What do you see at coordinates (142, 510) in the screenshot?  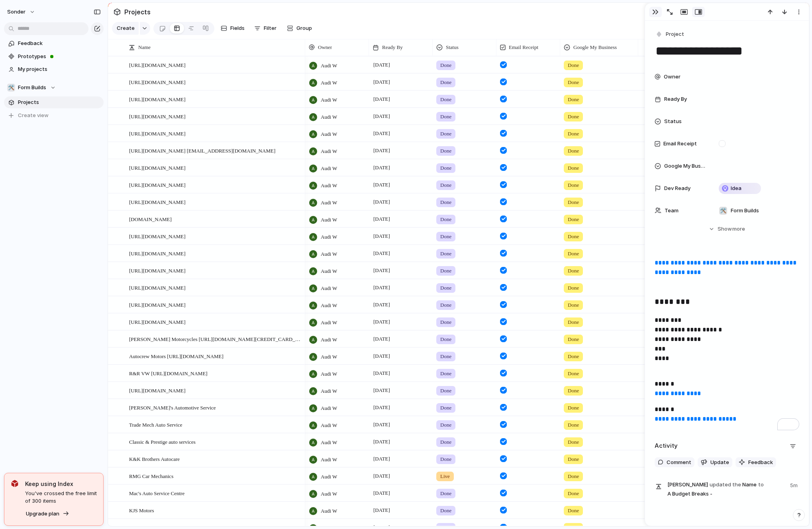 I see `span: KJS Motors` at bounding box center [142, 510].